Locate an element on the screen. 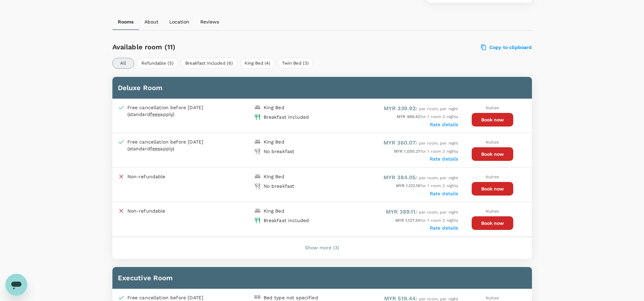 Image resolution: width=644 pixels, height=301 pixels. span: MYR 1,050.21 is located at coordinates (407, 151).